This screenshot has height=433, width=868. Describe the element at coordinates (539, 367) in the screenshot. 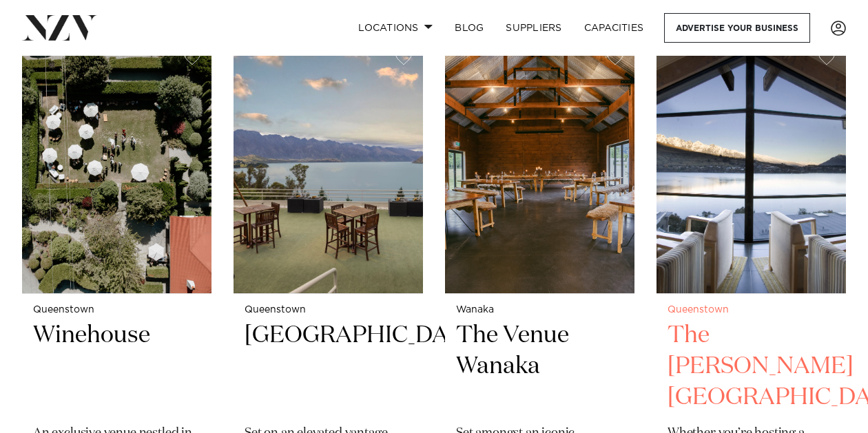

I see `h2: The Venue Wanaka` at that location.